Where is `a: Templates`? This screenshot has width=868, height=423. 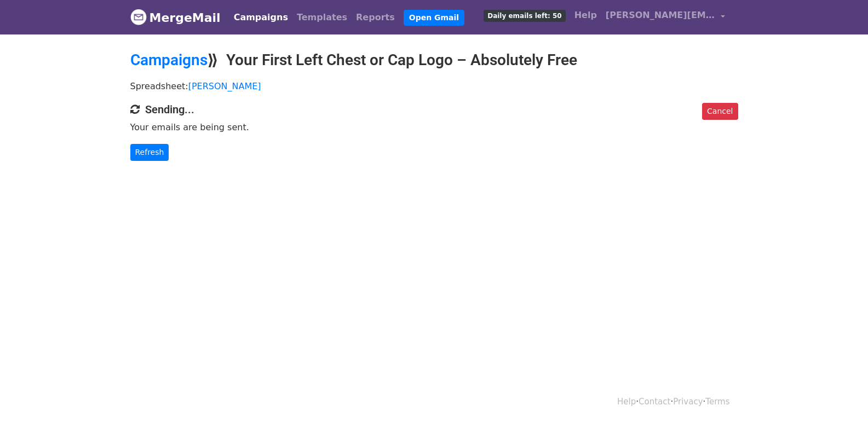 a: Templates is located at coordinates (322, 18).